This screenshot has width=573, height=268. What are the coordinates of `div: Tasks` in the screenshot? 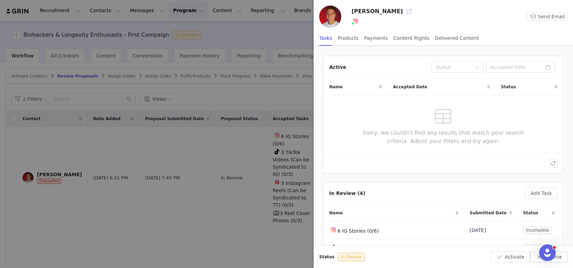 It's located at (326, 38).